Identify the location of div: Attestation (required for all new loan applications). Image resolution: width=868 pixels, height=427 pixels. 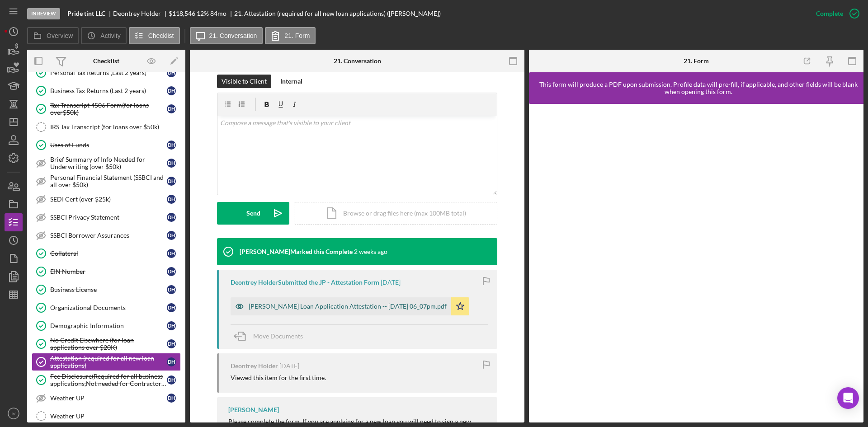
(108, 363).